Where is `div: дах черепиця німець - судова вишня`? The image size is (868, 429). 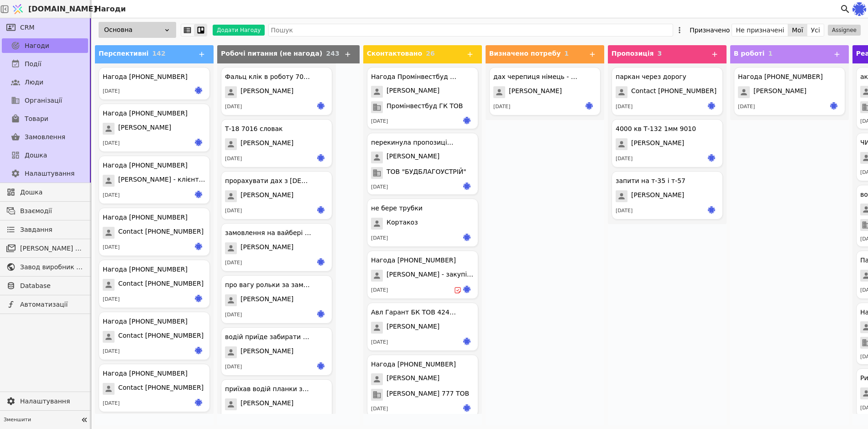 div: дах черепиця німець - судова вишня is located at coordinates (537, 77).